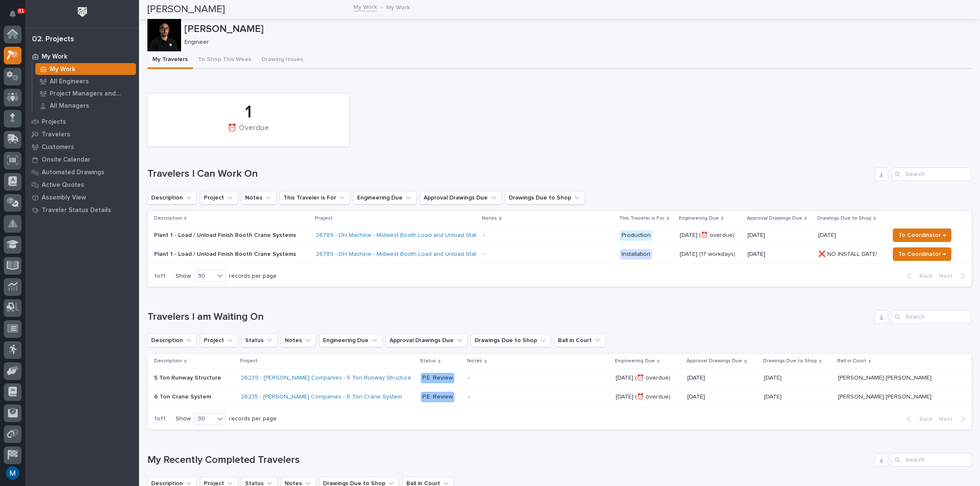  What do you see at coordinates (85, 81) in the screenshot?
I see `a: All Engineers` at bounding box center [85, 81].